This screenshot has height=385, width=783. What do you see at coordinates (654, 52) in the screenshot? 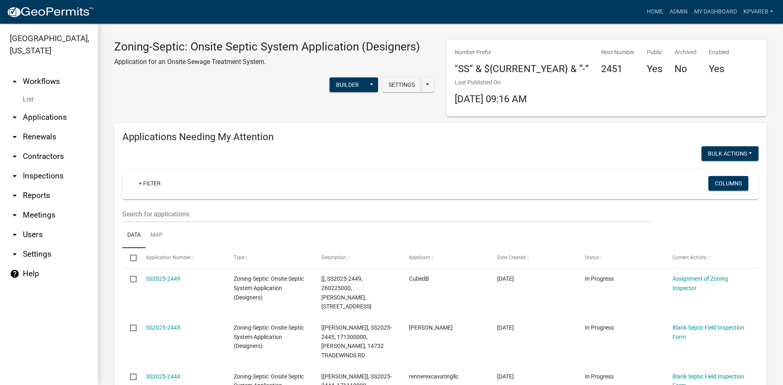
I see `p: Public` at bounding box center [654, 52].